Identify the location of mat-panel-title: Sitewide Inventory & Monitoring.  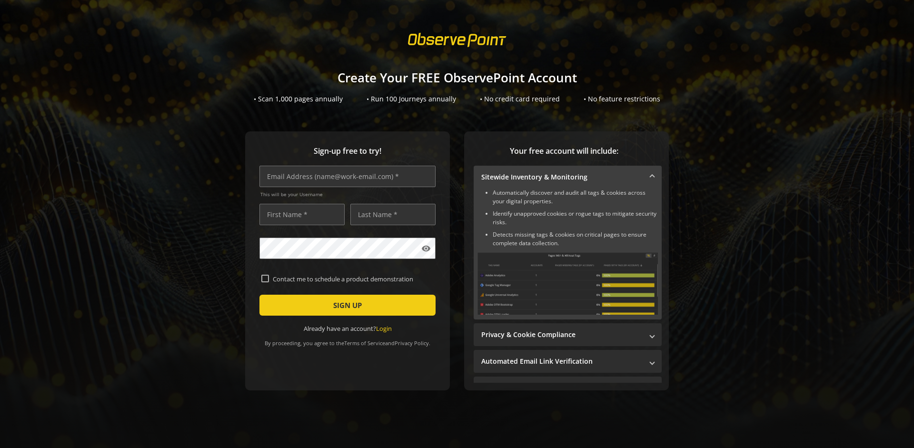
(562, 177).